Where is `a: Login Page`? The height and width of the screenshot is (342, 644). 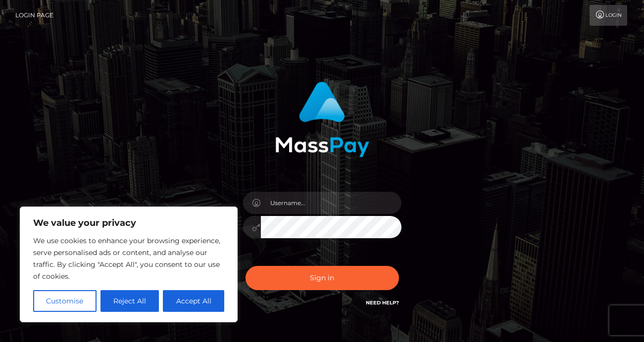
a: Login Page is located at coordinates (34, 15).